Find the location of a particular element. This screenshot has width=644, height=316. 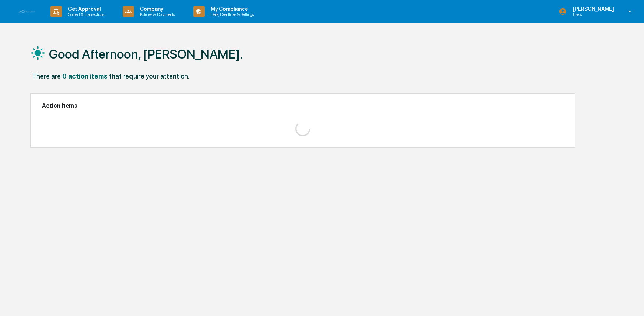

p: Users is located at coordinates (592, 15).